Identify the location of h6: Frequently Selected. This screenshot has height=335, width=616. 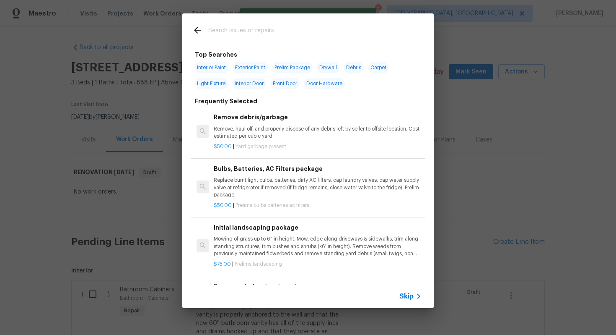
(226, 101).